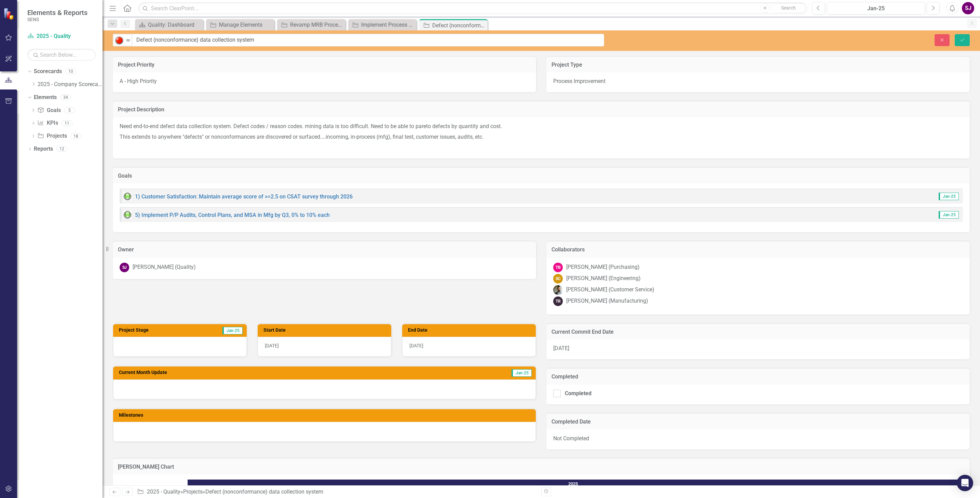 Image resolution: width=980 pixels, height=498 pixels. Describe the element at coordinates (758, 422) in the screenshot. I see `h3: Completed Date` at that location.